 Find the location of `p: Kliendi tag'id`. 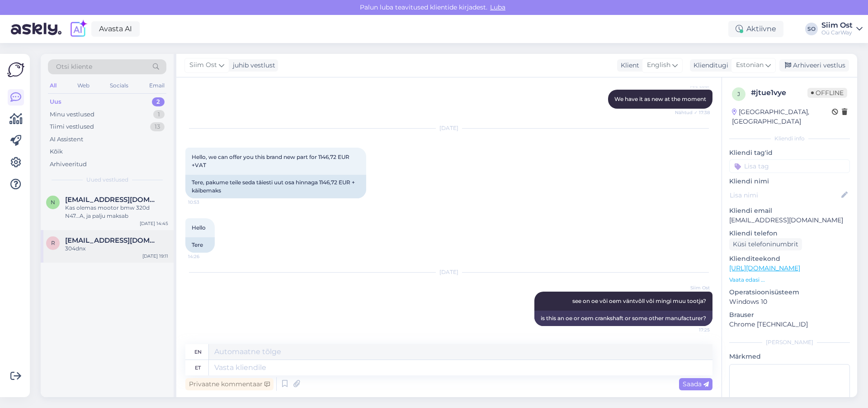

p: Kliendi tag'id is located at coordinates (790, 153).